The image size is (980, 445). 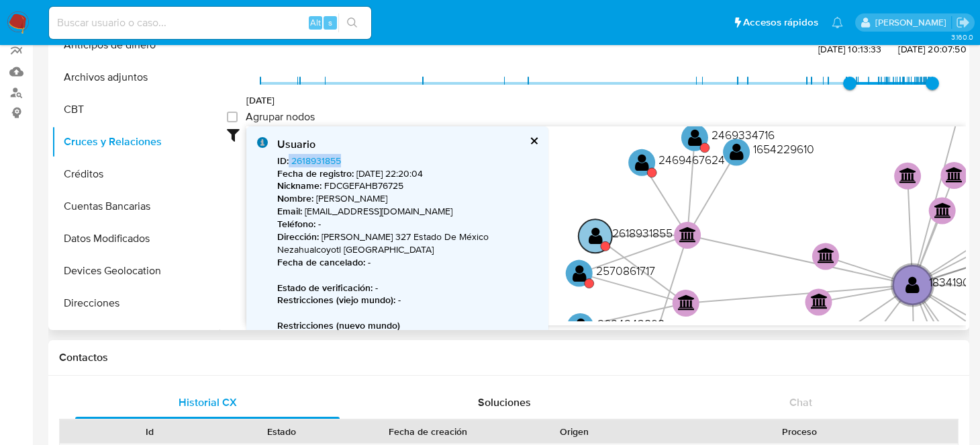 I want to click on p: FDCGEFAHB76725, so click(x=408, y=185).